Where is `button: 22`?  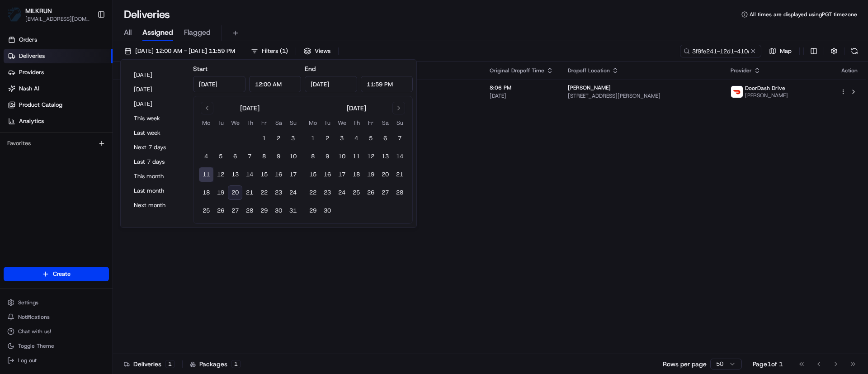
button: 22 is located at coordinates (313, 193).